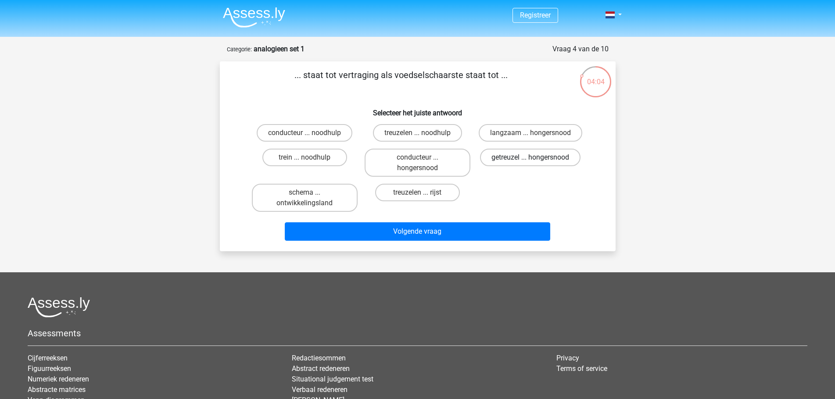  Describe the element at coordinates (596, 76) in the screenshot. I see `div: 04:04` at that location.